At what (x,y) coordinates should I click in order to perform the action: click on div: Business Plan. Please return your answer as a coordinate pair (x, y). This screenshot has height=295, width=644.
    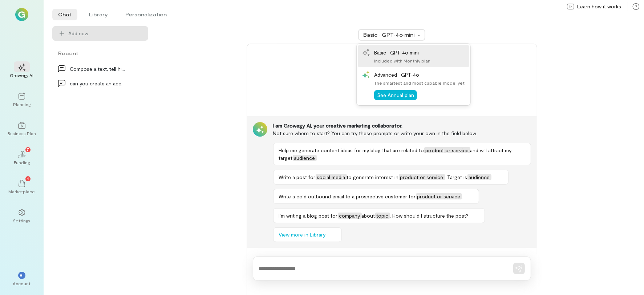
    Looking at the image, I should click on (22, 133).